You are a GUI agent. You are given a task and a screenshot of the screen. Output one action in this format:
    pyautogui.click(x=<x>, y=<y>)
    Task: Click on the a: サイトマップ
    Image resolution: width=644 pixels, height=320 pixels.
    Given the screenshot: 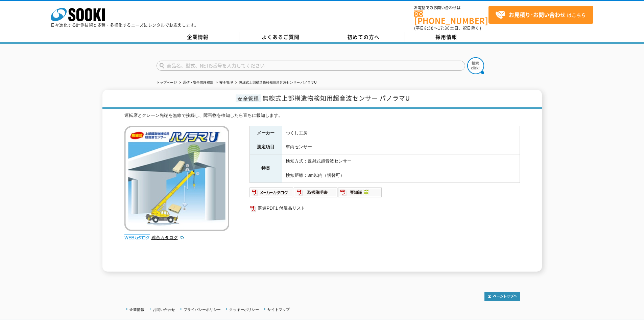 What is the action you would take?
    pyautogui.click(x=278, y=309)
    